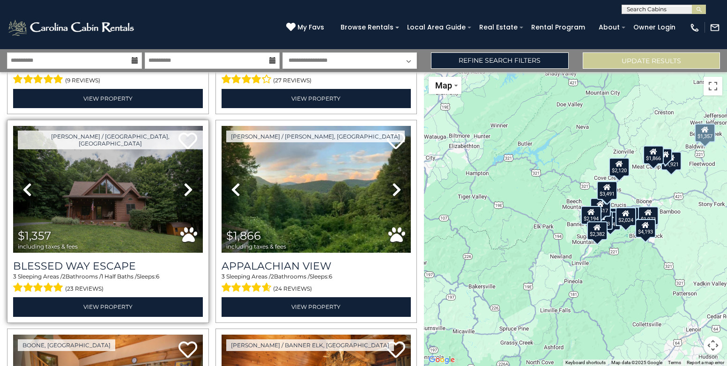 The height and width of the screenshot is (366, 727). What do you see at coordinates (445, 85) in the screenshot?
I see `button: Change map style` at bounding box center [445, 85].